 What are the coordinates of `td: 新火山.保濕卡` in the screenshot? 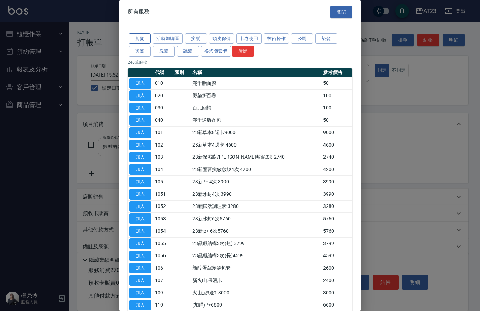 It's located at (256, 281).